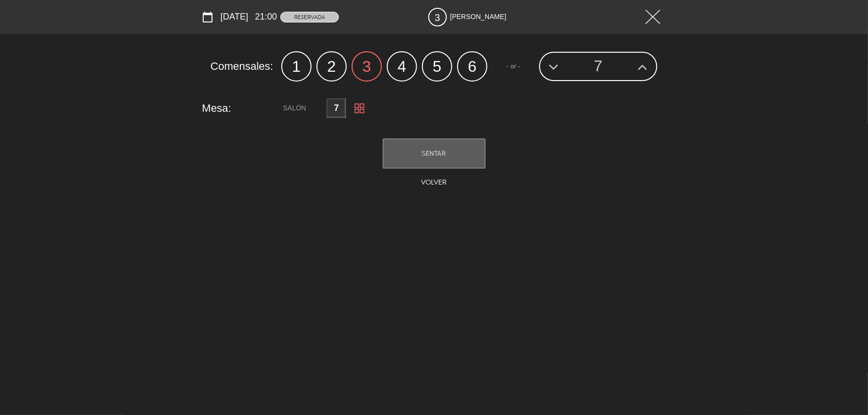  I want to click on span: RESERVADA, so click(310, 17).